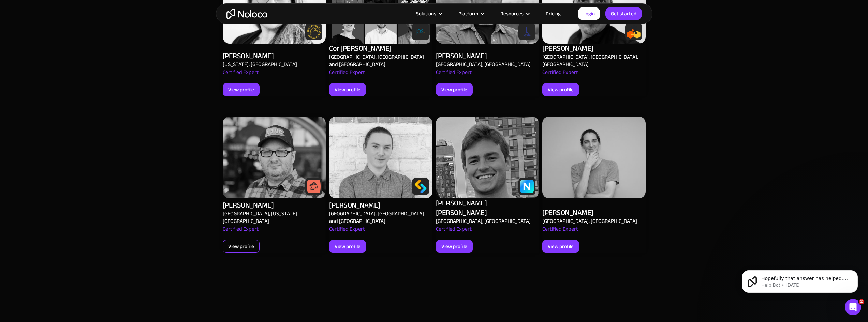 This screenshot has width=868, height=322. What do you see at coordinates (589, 14) in the screenshot?
I see `a: Login` at bounding box center [589, 14].